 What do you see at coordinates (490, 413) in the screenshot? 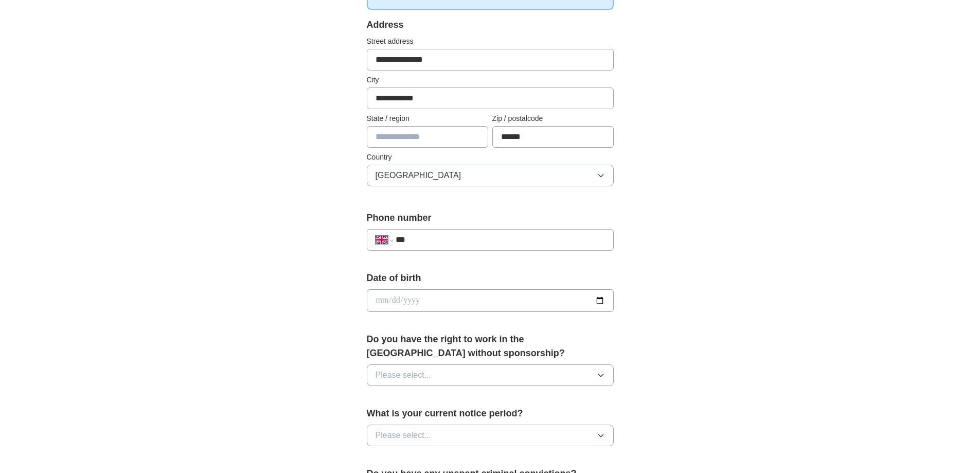
I see `label: What is your current notice period?` at bounding box center [490, 413].